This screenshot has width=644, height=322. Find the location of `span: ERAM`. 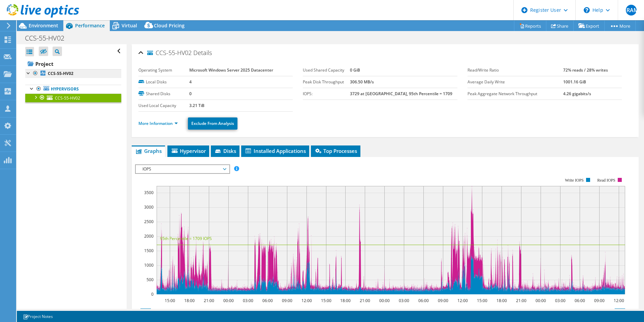

span: ERAM is located at coordinates (632, 10).